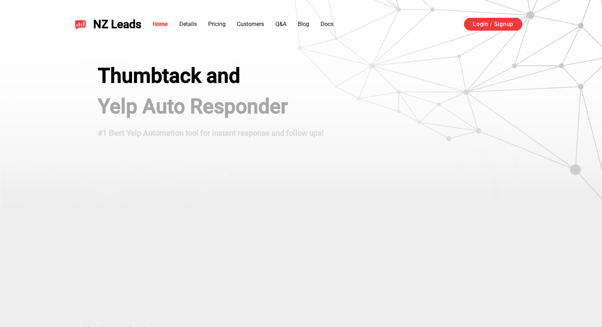 This screenshot has width=602, height=327. What do you see at coordinates (281, 24) in the screenshot?
I see `a: Q&A` at bounding box center [281, 24].